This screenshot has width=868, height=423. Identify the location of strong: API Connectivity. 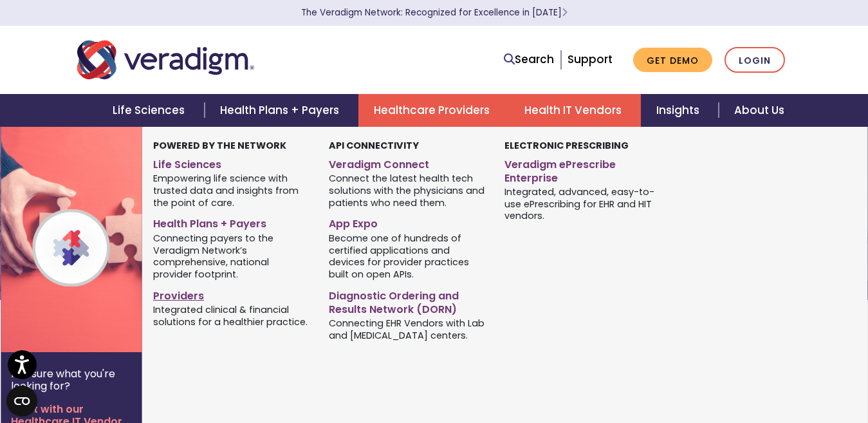
(374, 145).